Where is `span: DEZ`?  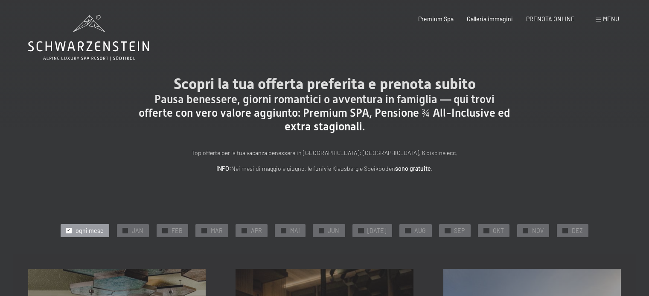
span: DEZ is located at coordinates (577, 231).